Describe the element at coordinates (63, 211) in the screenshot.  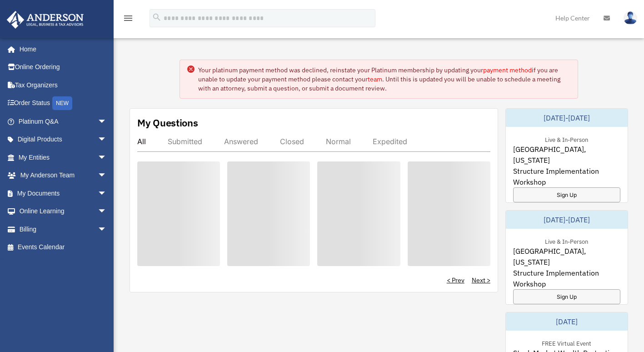
I see `a: Online Learningarrow_drop_down` at that location.